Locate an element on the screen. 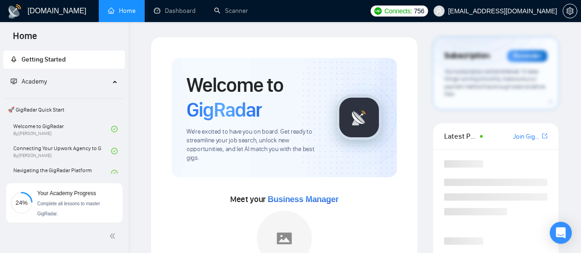  span: 24% is located at coordinates (22, 203).